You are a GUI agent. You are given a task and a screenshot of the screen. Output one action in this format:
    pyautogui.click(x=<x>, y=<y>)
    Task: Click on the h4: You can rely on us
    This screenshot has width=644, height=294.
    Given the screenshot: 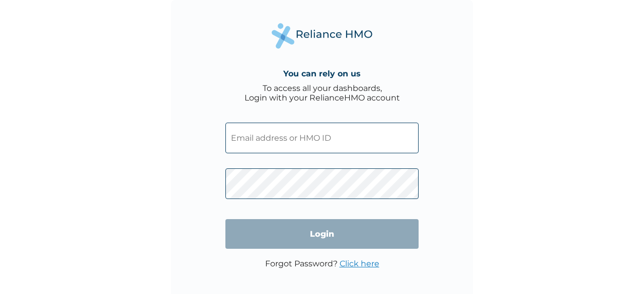 What is the action you would take?
    pyautogui.click(x=322, y=73)
    